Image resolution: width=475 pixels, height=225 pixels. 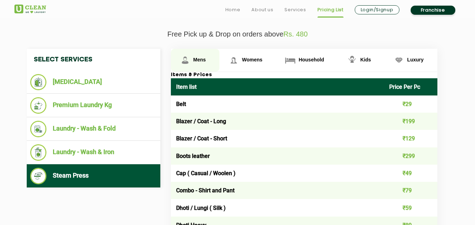 I want to click on td: Belt, so click(x=277, y=104).